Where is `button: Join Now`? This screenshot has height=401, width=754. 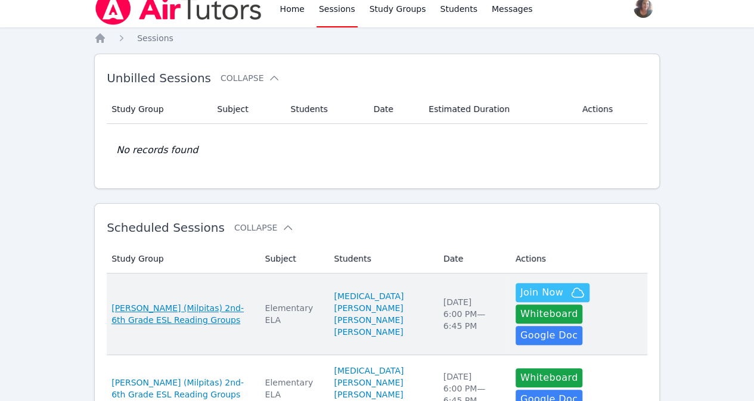
button: Join Now is located at coordinates (552, 293).